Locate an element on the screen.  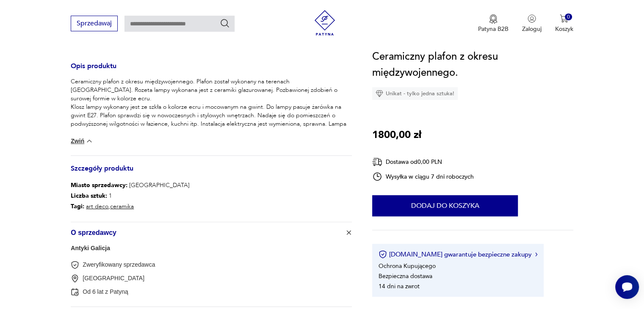
img: Ikona plusa is located at coordinates (349, 233).